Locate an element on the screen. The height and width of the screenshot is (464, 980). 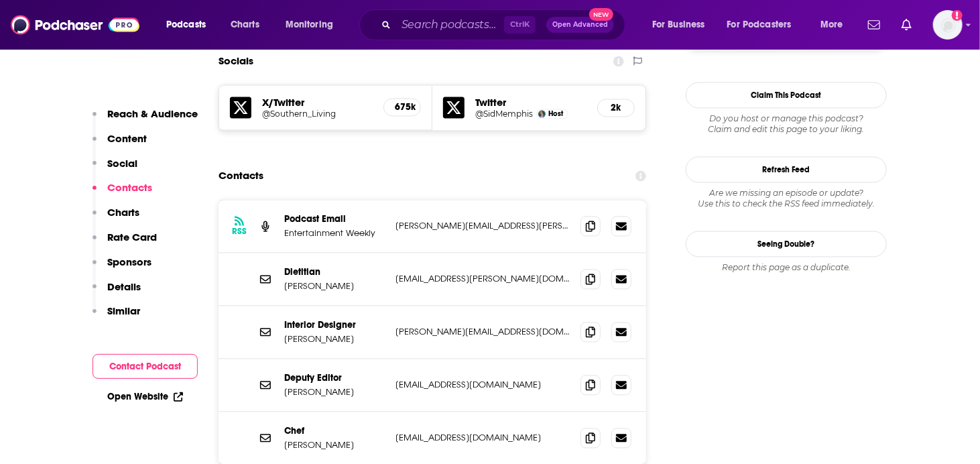
a: Charts is located at coordinates (245, 25).